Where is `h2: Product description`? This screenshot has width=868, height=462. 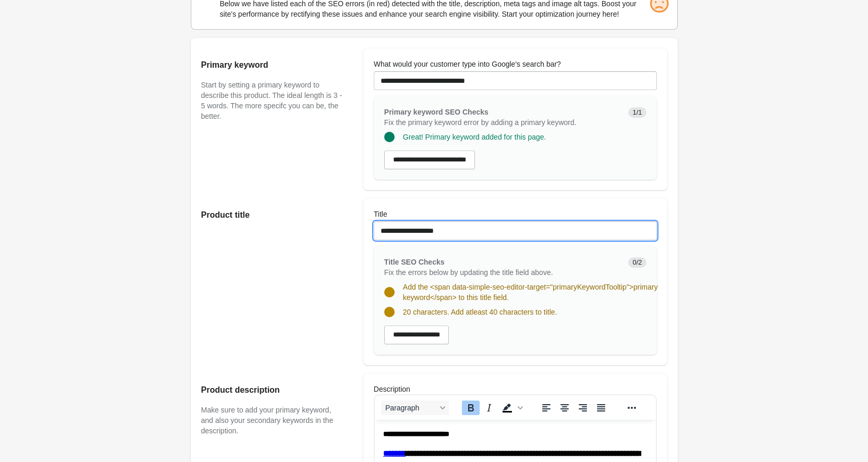 h2: Product description is located at coordinates (272, 390).